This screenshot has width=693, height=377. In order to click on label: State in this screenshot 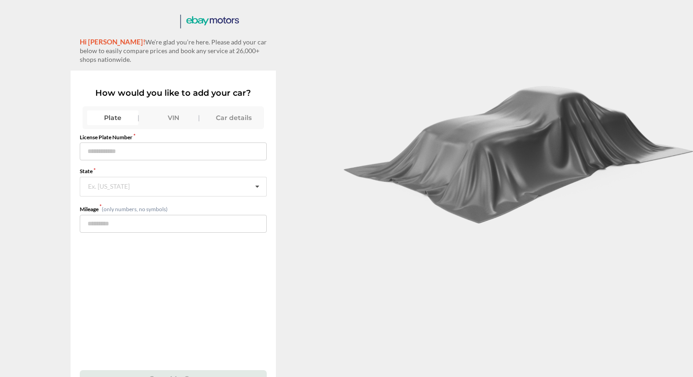, I will do `click(173, 171)`.